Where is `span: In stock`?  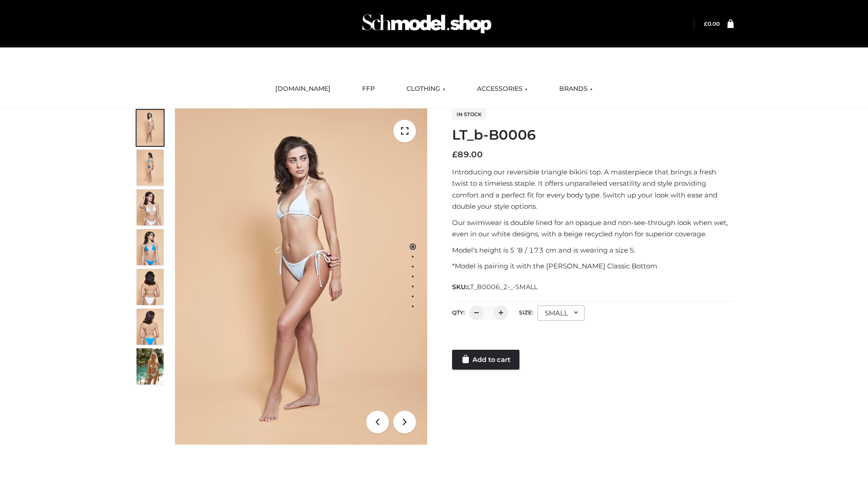
span: In stock is located at coordinates (469, 115).